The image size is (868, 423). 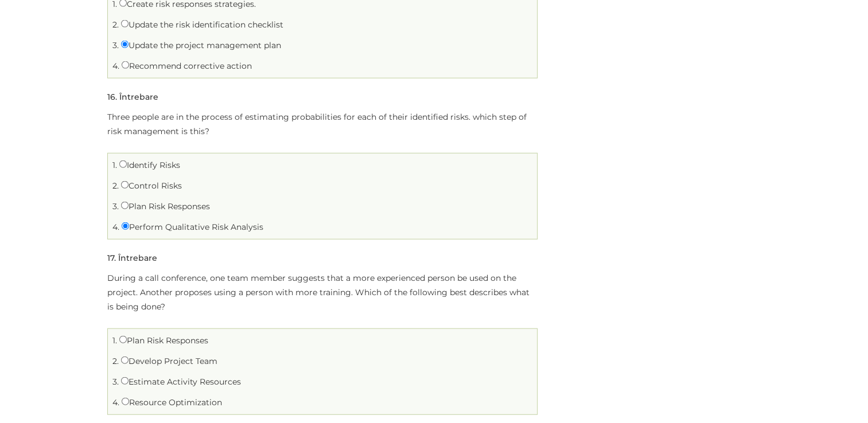 I want to click on label: Resource Optimization, so click(x=171, y=402).